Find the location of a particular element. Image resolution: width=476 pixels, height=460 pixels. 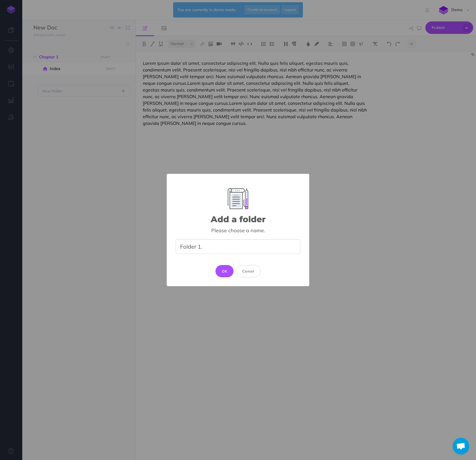

h2: Add a folder is located at coordinates (238, 220).